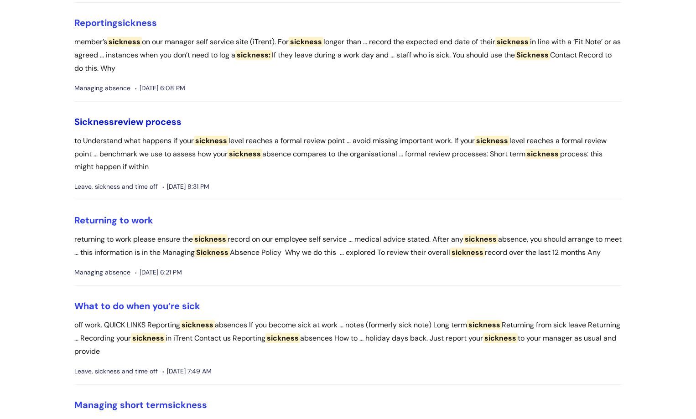 The height and width of the screenshot is (419, 696). I want to click on p: member’s on our manager self service site (iTrent). For longer than ... record the expected end d..., so click(348, 55).